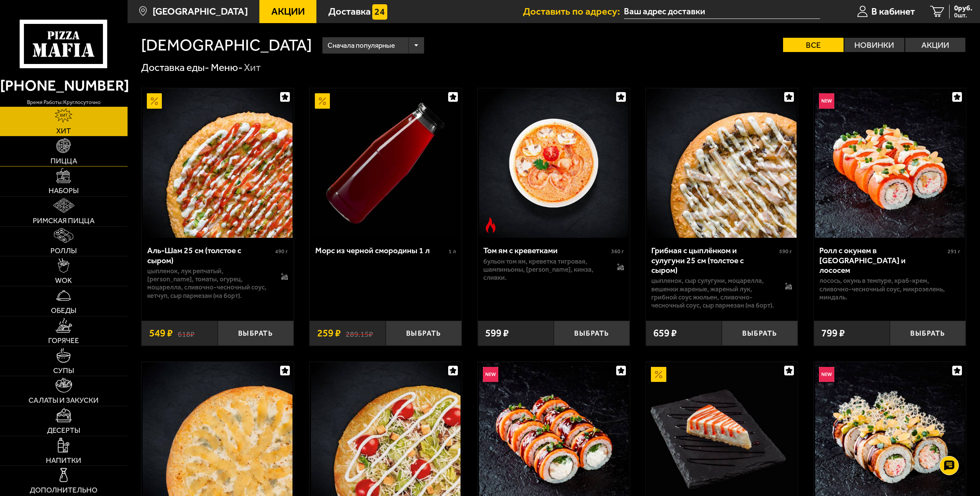 The height and width of the screenshot is (496, 980). What do you see at coordinates (714, 260) in the screenshot?
I see `div: Грибная с цыплёнком и сулугуни 25 см (толстое с сыром)` at bounding box center [714, 260].